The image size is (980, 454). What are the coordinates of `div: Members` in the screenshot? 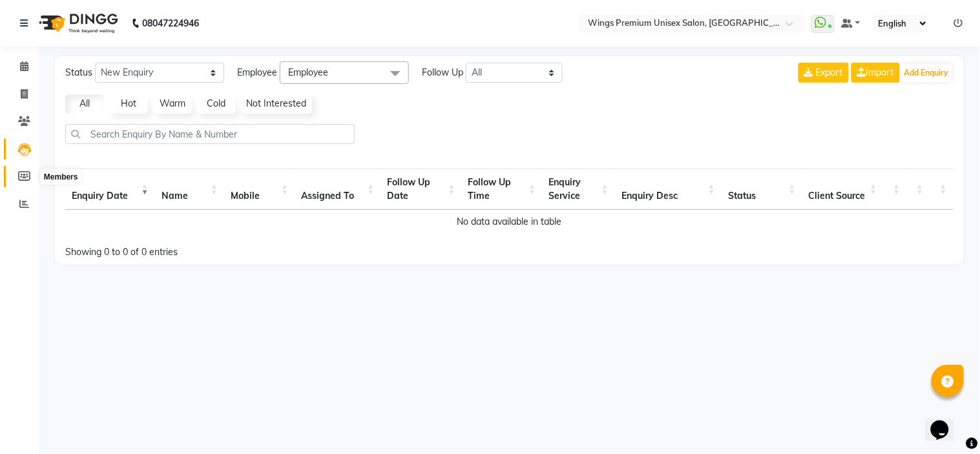 It's located at (61, 177).